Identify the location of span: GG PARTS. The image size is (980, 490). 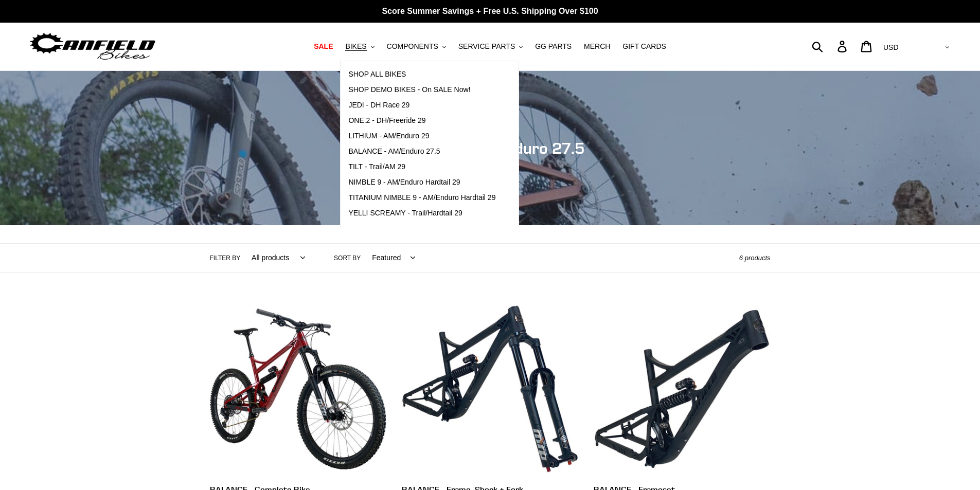
(553, 46).